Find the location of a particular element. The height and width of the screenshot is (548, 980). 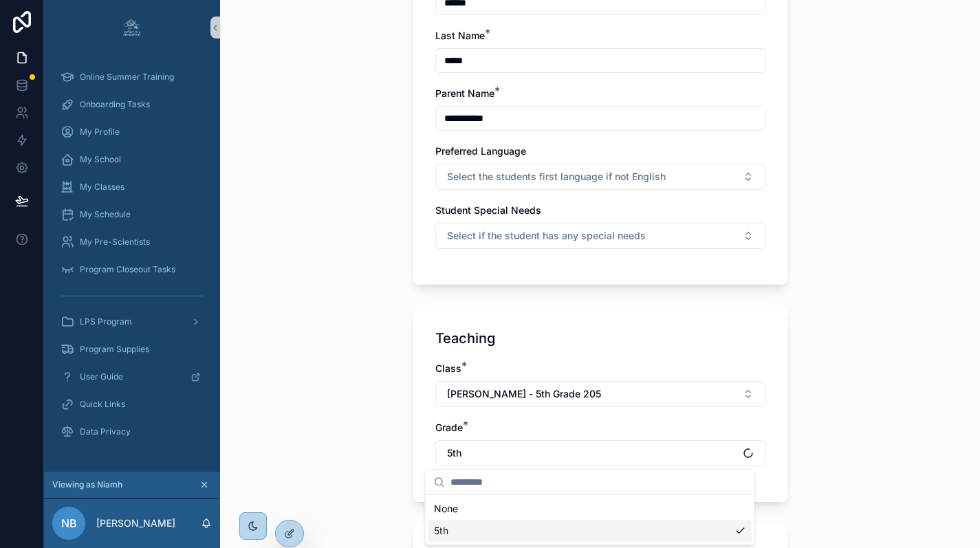

span: Data Privacy is located at coordinates (105, 432).